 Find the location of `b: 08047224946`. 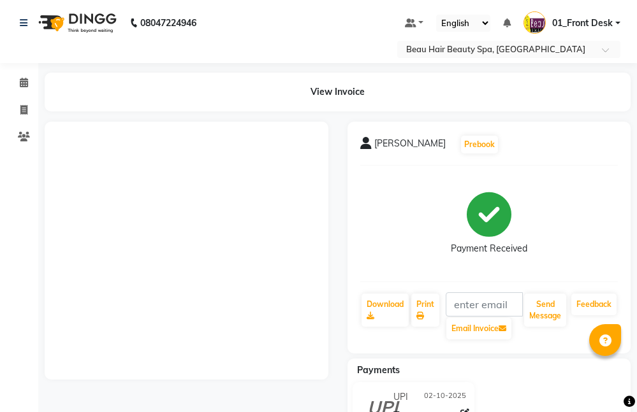

b: 08047224946 is located at coordinates (168, 23).